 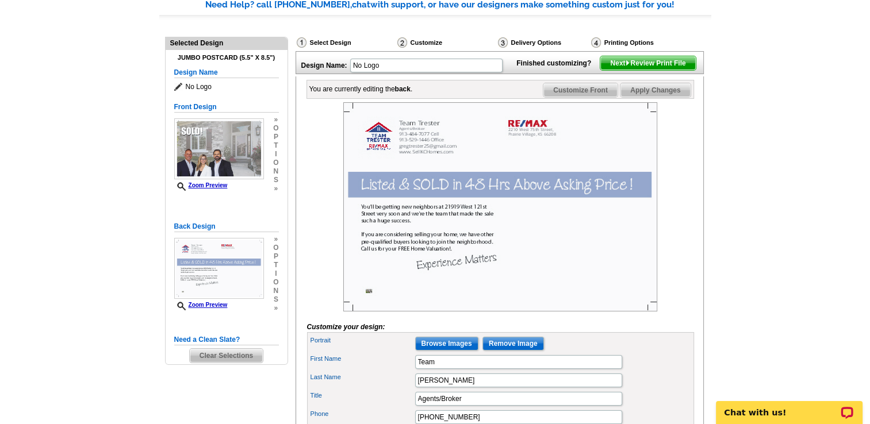 What do you see at coordinates (226, 226) in the screenshot?
I see `h5: Back Design` at bounding box center [226, 226].